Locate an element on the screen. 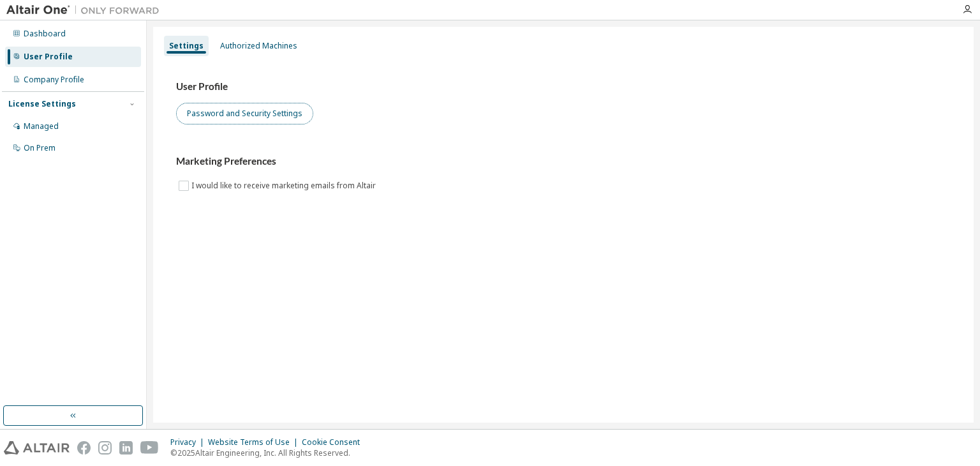  div: User Profile is located at coordinates (48, 56).